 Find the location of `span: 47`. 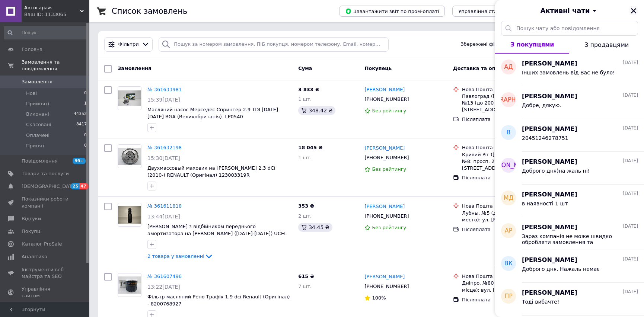

span: 47 is located at coordinates (83, 186).